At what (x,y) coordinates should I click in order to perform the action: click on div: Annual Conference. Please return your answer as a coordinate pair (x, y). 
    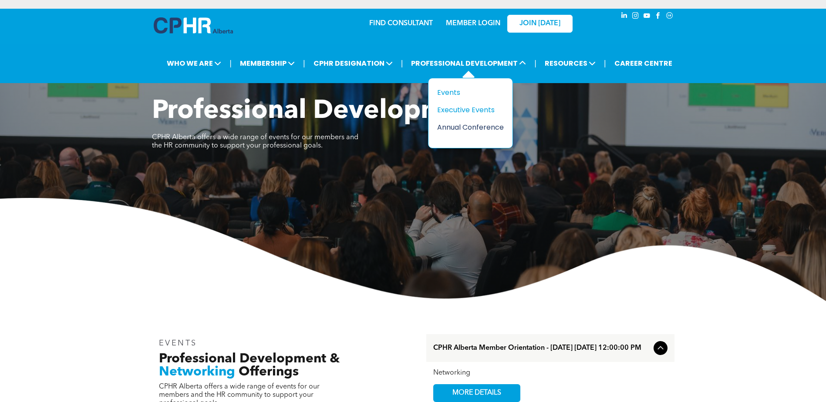
    Looking at the image, I should click on (467, 127).